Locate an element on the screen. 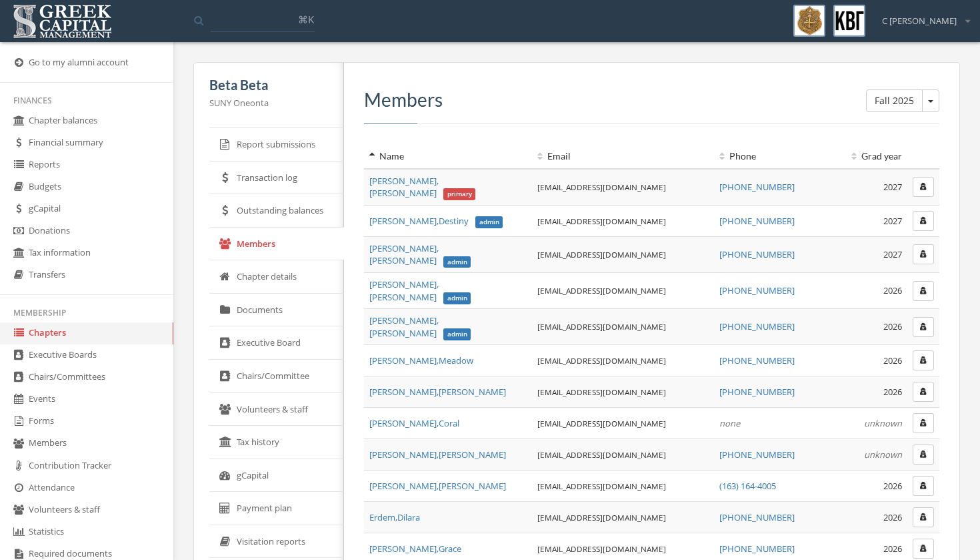  a: Payment plan is located at coordinates (276, 508).